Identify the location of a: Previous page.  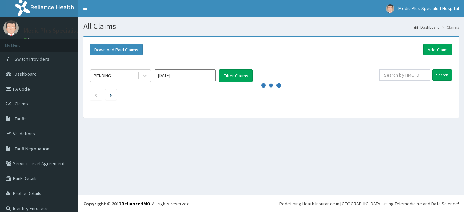
(96, 95).